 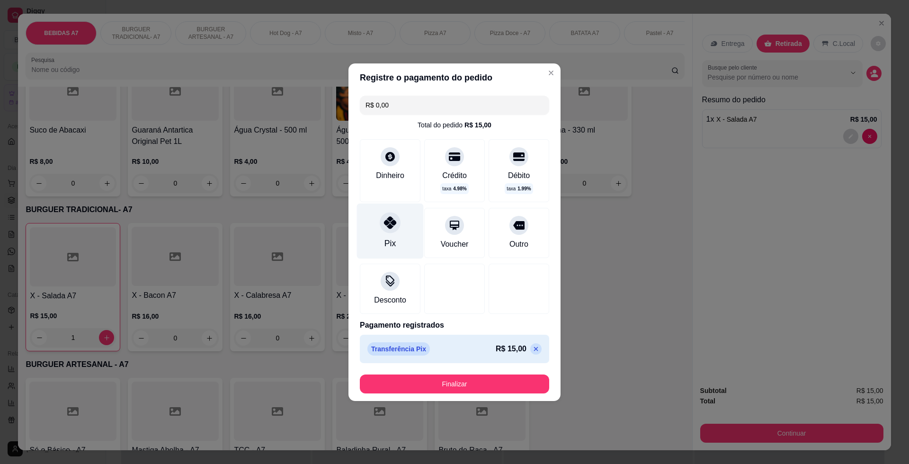 What do you see at coordinates (455, 244) in the screenshot?
I see `div: Voucher` at bounding box center [455, 244].